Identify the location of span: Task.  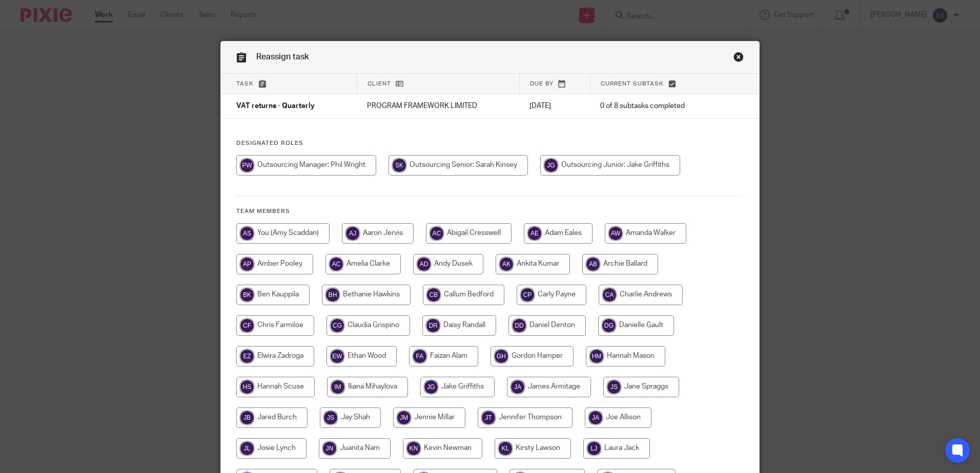
(245, 83).